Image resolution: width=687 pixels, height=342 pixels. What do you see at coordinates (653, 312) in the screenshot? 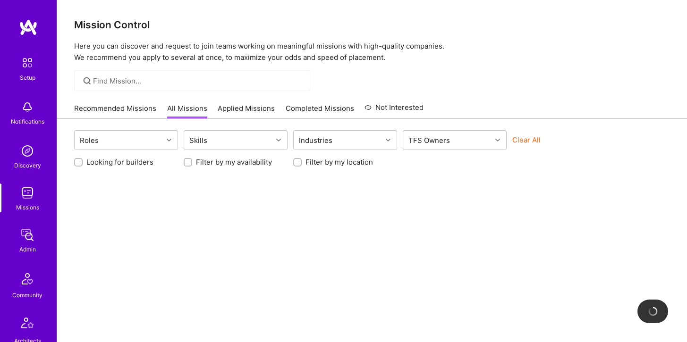
I see `img: loading` at bounding box center [653, 312].